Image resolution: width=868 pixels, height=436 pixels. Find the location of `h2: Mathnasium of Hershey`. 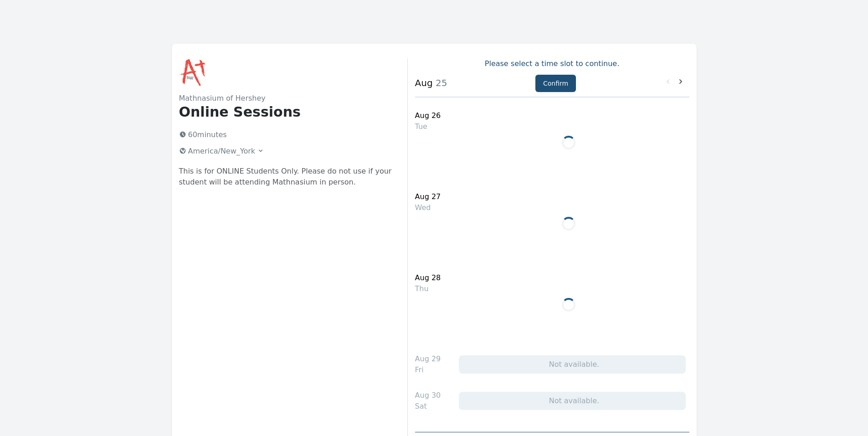

h2: Mathnasium of Hershey is located at coordinates (286, 98).